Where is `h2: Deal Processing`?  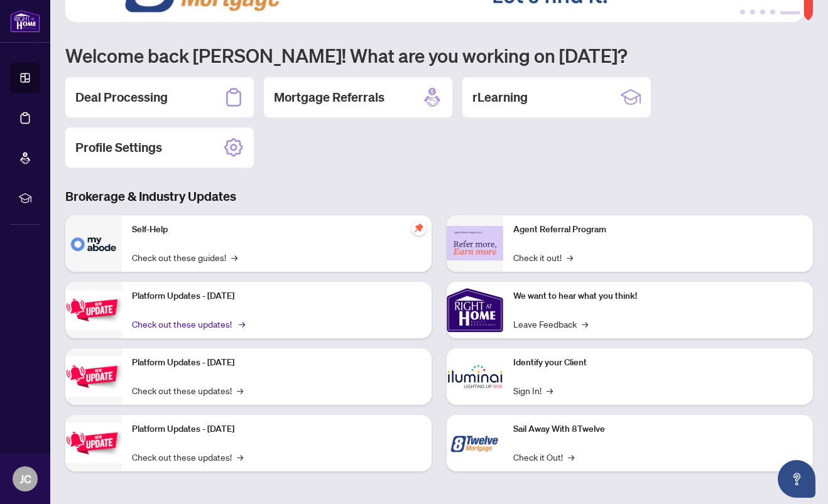
h2: Deal Processing is located at coordinates (122, 97).